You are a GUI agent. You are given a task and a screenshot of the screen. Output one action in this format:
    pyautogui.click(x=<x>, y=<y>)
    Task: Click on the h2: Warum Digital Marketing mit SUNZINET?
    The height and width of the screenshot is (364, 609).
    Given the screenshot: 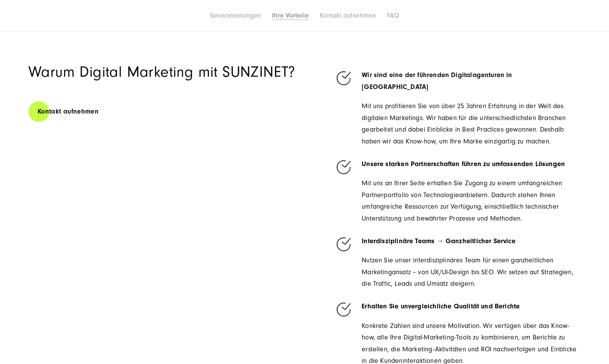 What is the action you would take?
    pyautogui.click(x=164, y=72)
    